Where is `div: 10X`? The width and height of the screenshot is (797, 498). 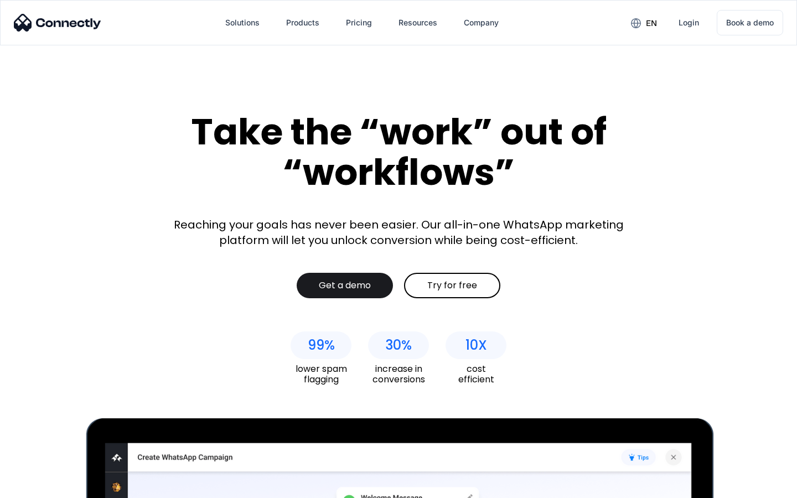
div: 10X is located at coordinates (476, 345).